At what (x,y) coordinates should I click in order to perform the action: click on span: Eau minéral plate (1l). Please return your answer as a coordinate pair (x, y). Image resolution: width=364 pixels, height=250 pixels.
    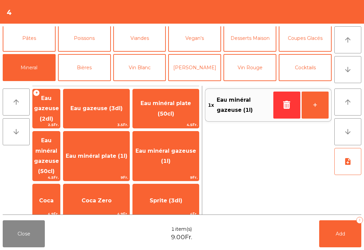
    Looking at the image, I should click on (97, 156).